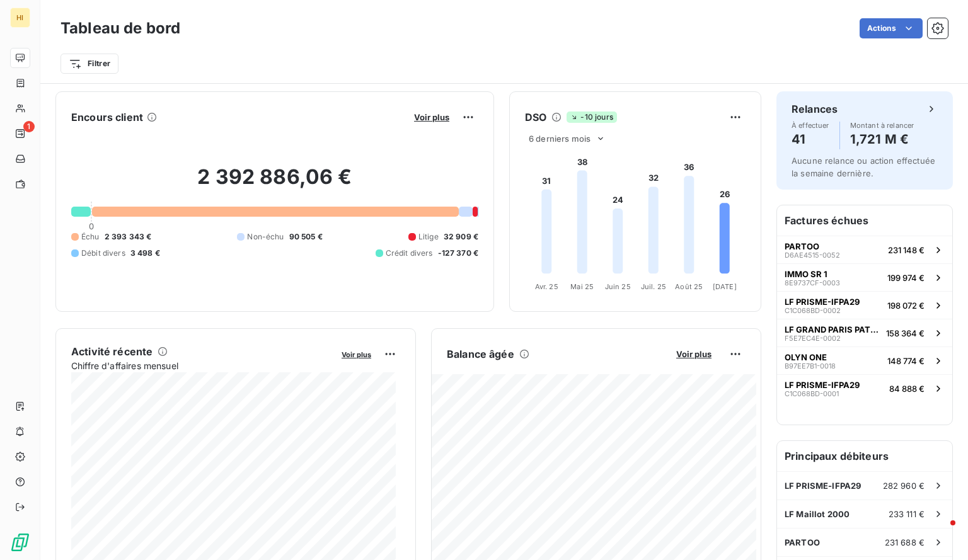 This screenshot has width=968, height=560. Describe the element at coordinates (458, 253) in the screenshot. I see `span: -127 370 €` at that location.